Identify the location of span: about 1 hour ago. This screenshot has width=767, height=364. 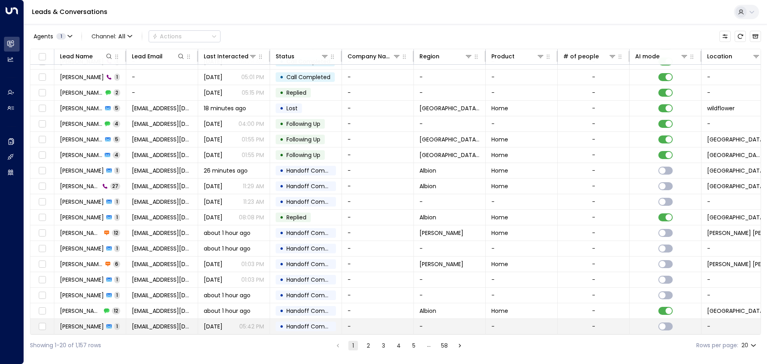
(227, 233).